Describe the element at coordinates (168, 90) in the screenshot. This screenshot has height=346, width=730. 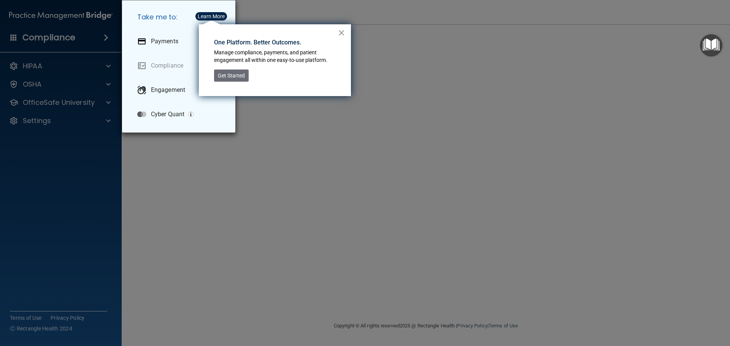
I see `p: Engagement` at that location.